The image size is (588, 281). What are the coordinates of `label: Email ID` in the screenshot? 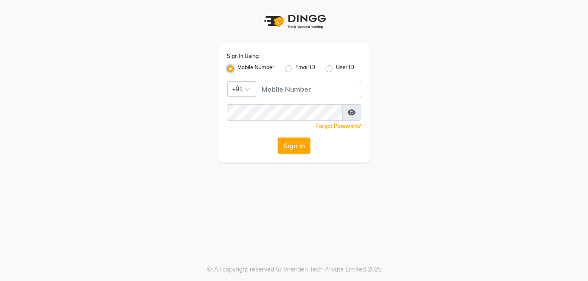 It's located at (305, 69).